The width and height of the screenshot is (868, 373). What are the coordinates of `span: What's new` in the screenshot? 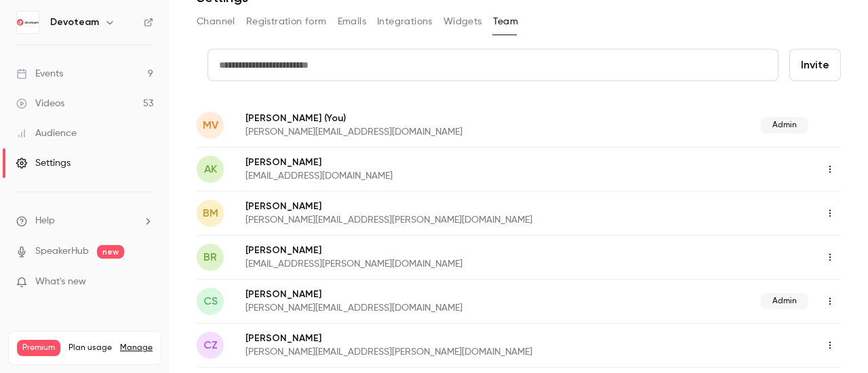 It's located at (61, 282).